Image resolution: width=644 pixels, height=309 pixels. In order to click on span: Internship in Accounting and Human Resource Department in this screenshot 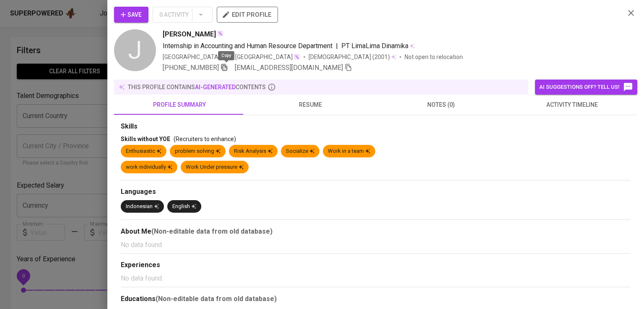, I will do `click(248, 46)`.